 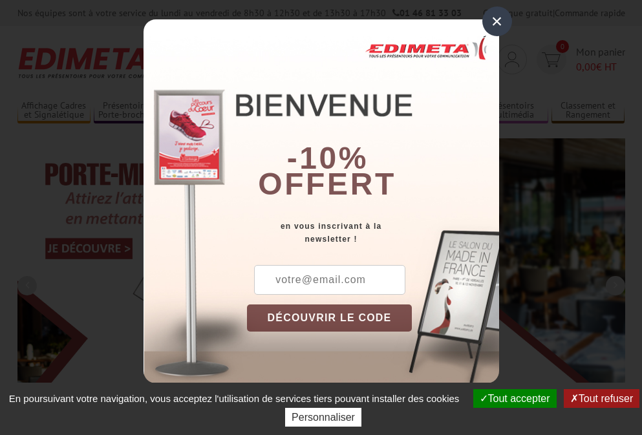 I want to click on b: -10%, so click(x=328, y=158).